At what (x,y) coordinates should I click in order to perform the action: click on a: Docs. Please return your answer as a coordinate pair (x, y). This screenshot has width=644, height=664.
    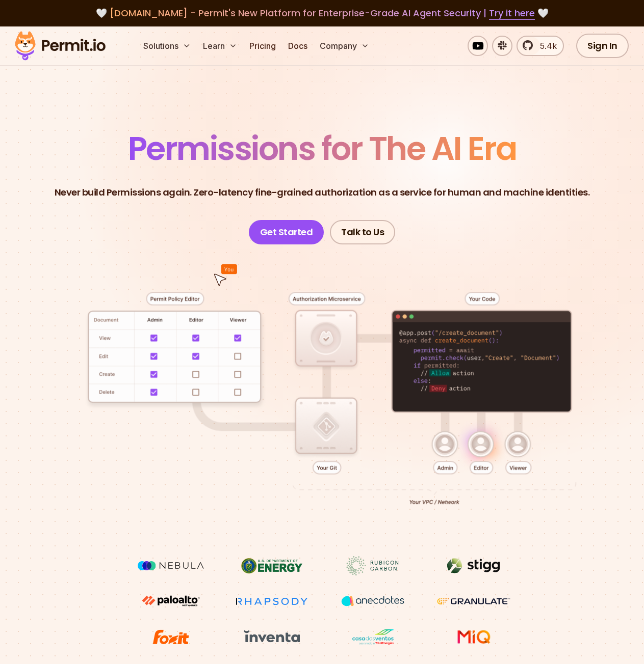
    Looking at the image, I should click on (298, 45).